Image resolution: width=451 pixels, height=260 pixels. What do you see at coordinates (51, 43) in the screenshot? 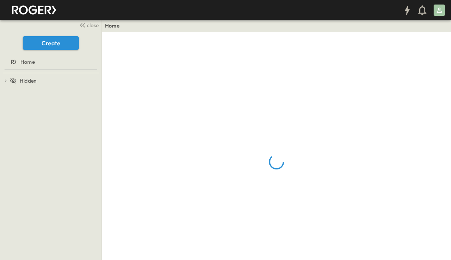
I see `button: Create` at bounding box center [51, 43].